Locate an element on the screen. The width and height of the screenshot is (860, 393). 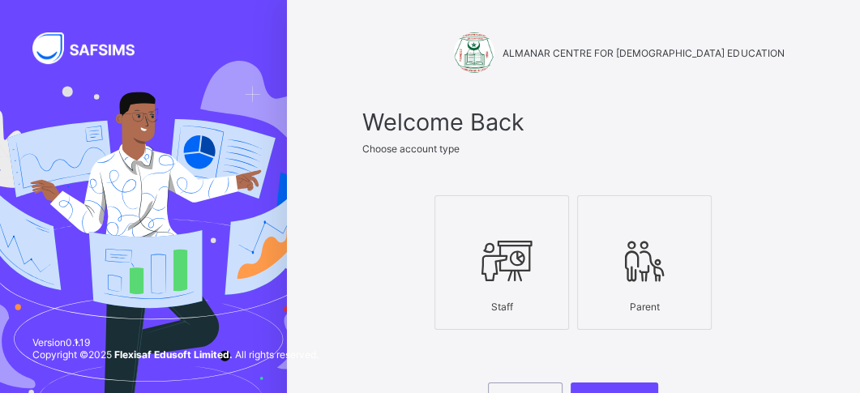
span: Version 0.1.19 is located at coordinates (175, 342).